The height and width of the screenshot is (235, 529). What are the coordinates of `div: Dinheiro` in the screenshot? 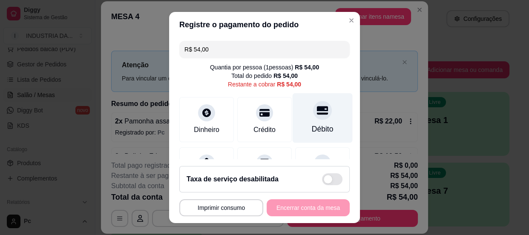 It's located at (206, 130).